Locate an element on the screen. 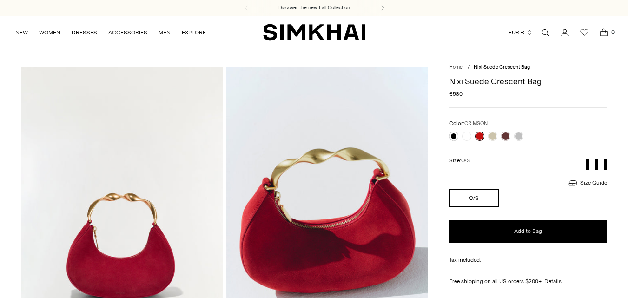 The height and width of the screenshot is (298, 628). a: ACCESSORIES is located at coordinates (128, 33).